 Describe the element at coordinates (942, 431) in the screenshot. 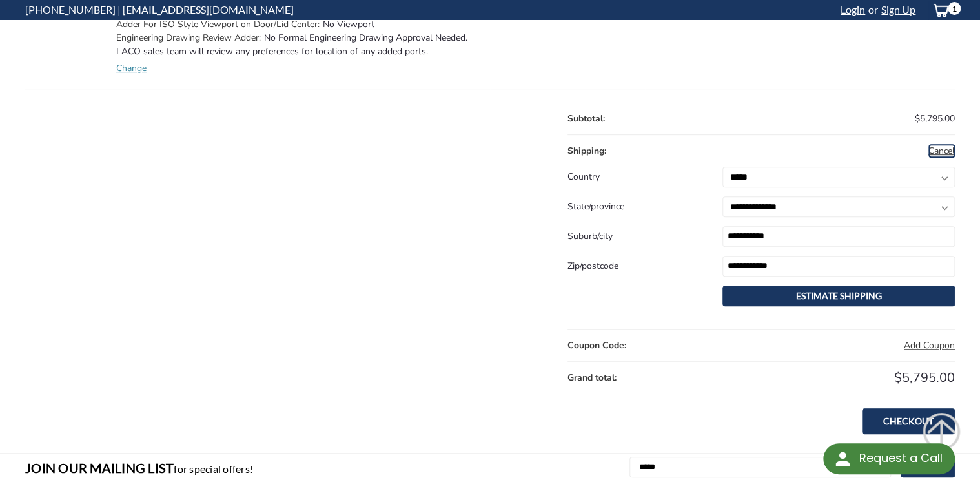

I see `div: Scroll Back to Top` at that location.